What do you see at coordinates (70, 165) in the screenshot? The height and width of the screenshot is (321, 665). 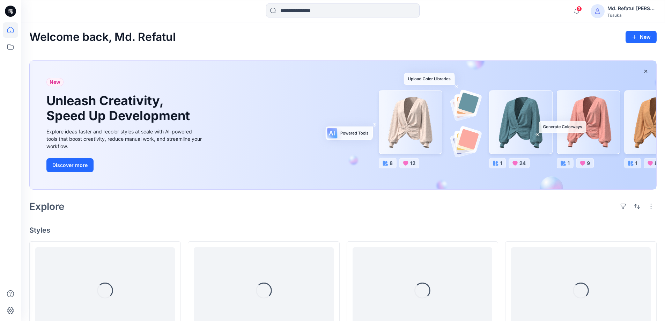 I see `button: Discover more` at bounding box center [70, 165].